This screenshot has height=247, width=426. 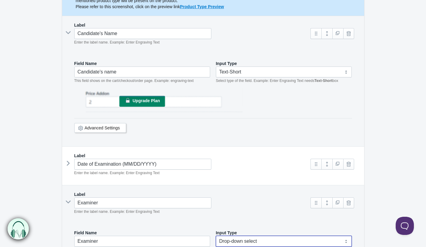 I want to click on a: Upgrade Plan, so click(x=142, y=101).